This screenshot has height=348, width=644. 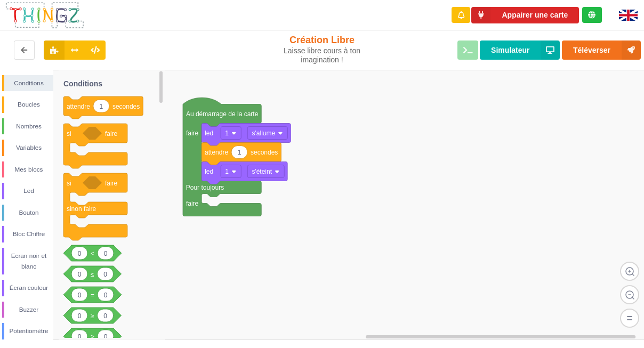 What do you see at coordinates (519, 50) in the screenshot?
I see `button: Simulateur` at bounding box center [519, 50].